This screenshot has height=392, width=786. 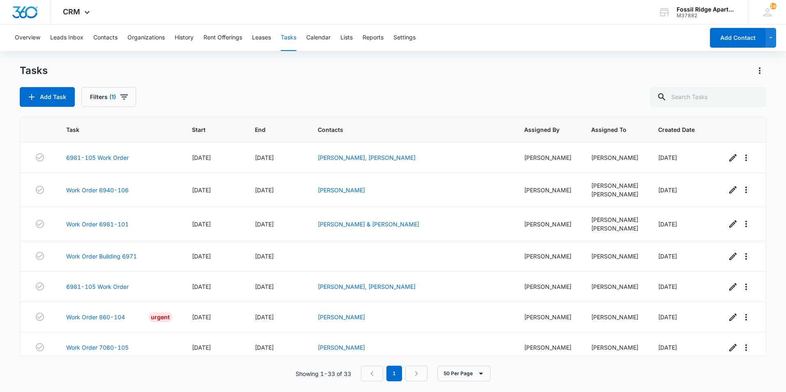 What do you see at coordinates (109, 97) in the screenshot?
I see `button: Filters(1)` at bounding box center [109, 97].